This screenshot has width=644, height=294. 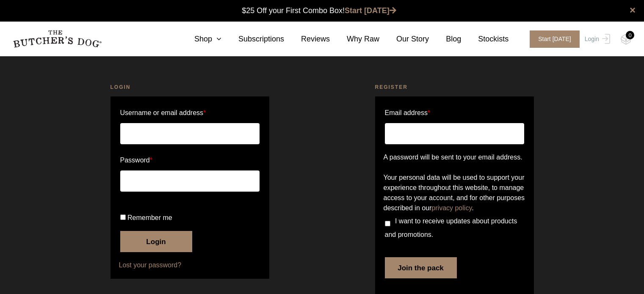 I want to click on button: Login, so click(x=156, y=242).